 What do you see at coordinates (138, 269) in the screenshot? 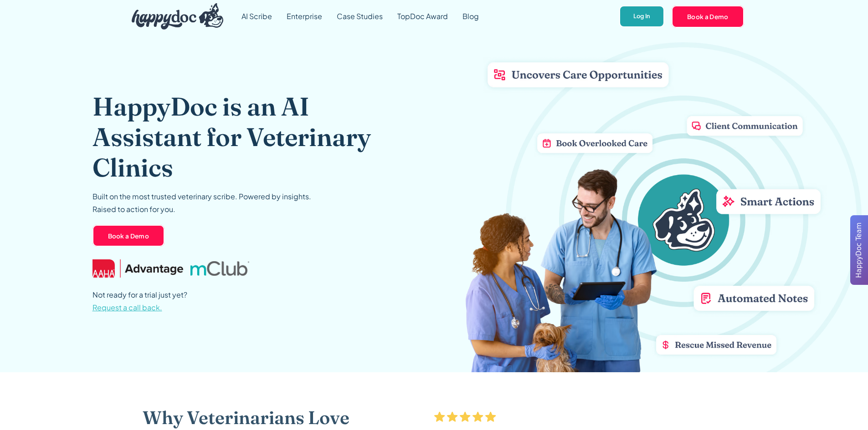
I see `img: AAHA Advantage logo` at bounding box center [138, 269].